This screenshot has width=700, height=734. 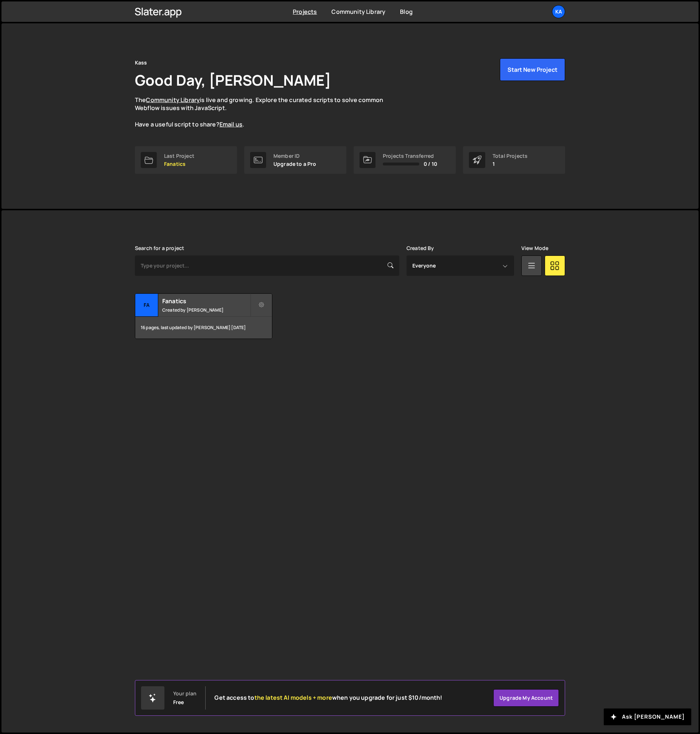 What do you see at coordinates (185, 694) in the screenshot?
I see `div: Your plan` at bounding box center [185, 694].